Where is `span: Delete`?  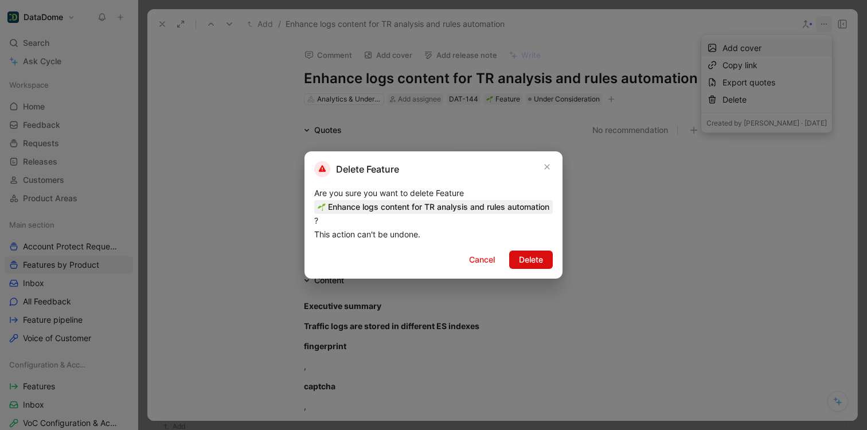
span: Delete is located at coordinates (531, 260).